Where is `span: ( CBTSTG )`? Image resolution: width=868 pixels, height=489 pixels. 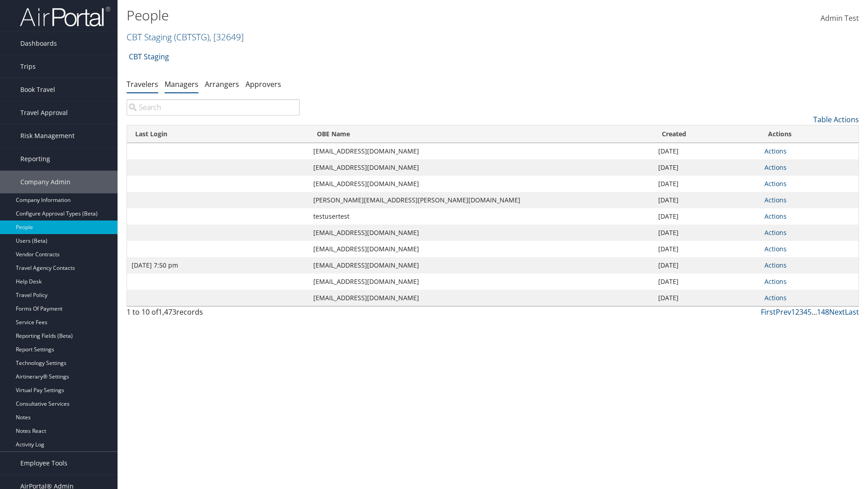
span: ( CBTSTG ) is located at coordinates (192, 37).